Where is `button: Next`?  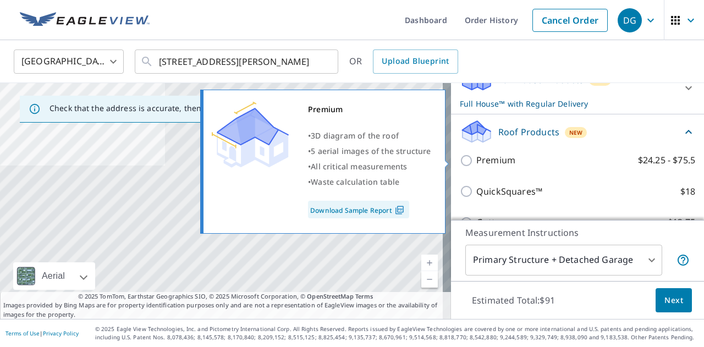
button: Next is located at coordinates (674, 300).